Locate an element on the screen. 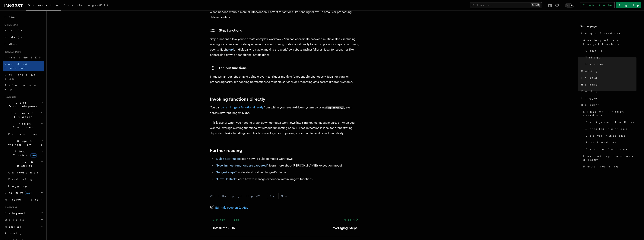 This screenshot has height=240, width=644. span: Steps & Workflows is located at coordinates (24, 143).